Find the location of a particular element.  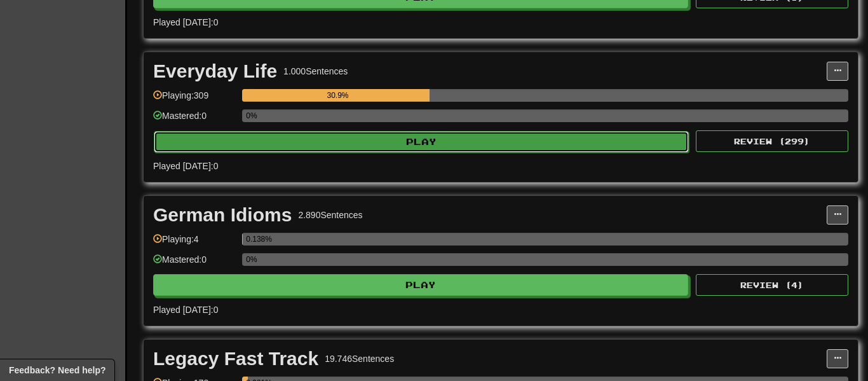

div: Playing: 309 is located at coordinates (195, 99).